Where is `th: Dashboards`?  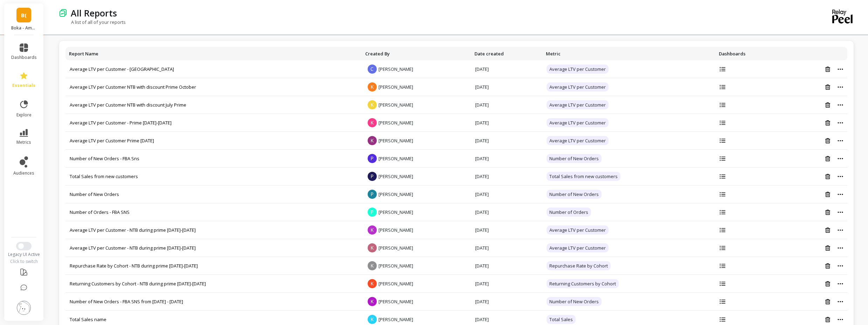
th: Dashboards is located at coordinates (748, 54).